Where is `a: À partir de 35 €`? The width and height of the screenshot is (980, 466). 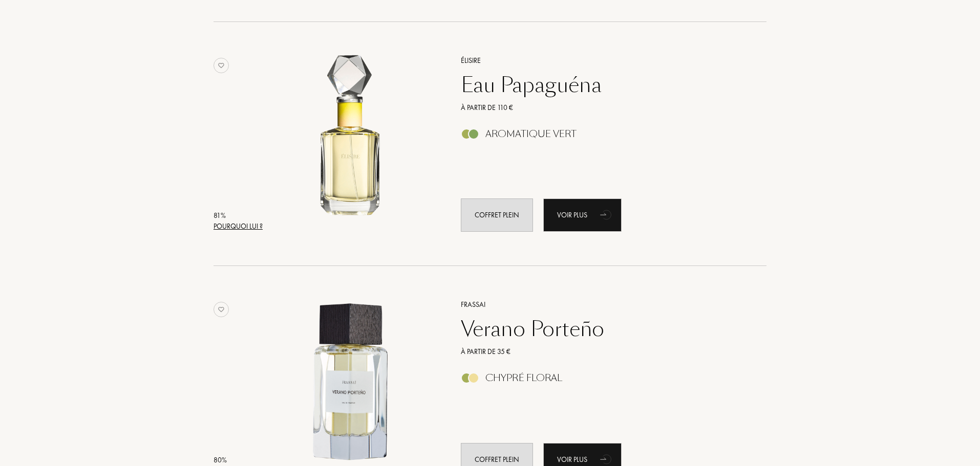 a: À partir de 35 € is located at coordinates (602, 351).